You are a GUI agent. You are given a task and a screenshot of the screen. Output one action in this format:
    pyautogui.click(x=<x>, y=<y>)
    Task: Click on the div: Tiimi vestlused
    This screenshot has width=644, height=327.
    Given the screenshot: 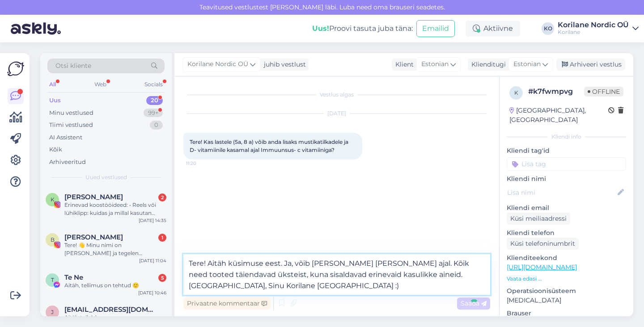 What is the action you would take?
    pyautogui.click(x=71, y=125)
    